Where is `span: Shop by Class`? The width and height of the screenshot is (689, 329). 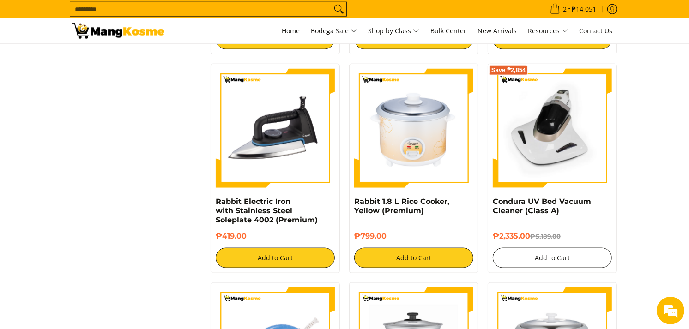
span: Shop by Class is located at coordinates (394, 31).